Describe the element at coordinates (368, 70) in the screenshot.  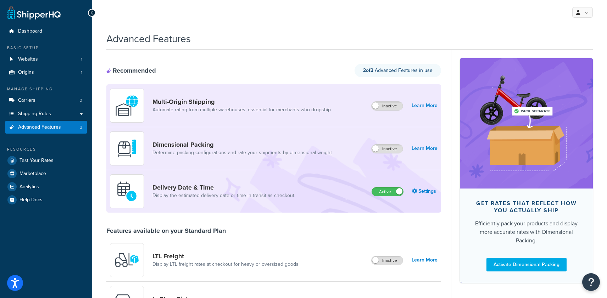
I see `strong: 2 of 3` at that location.